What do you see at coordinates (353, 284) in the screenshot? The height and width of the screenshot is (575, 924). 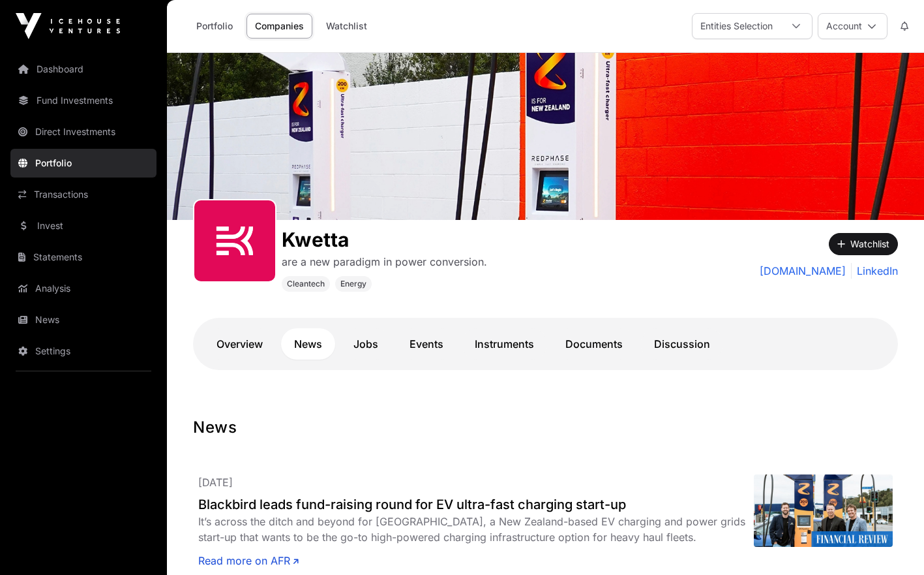 I see `span: Energy` at bounding box center [353, 284].